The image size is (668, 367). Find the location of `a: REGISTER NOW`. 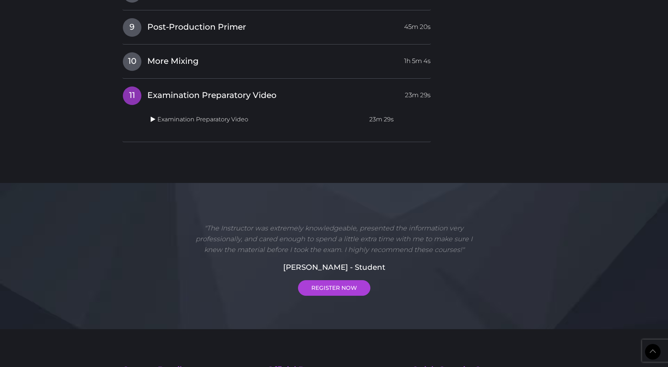

a: REGISTER NOW is located at coordinates (334, 288).